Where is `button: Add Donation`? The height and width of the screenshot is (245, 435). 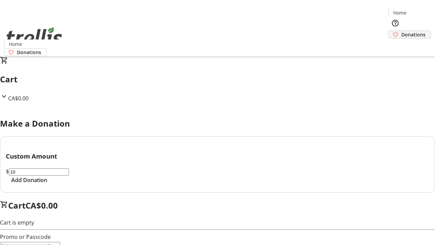 button: Add Donation is located at coordinates (29, 180).